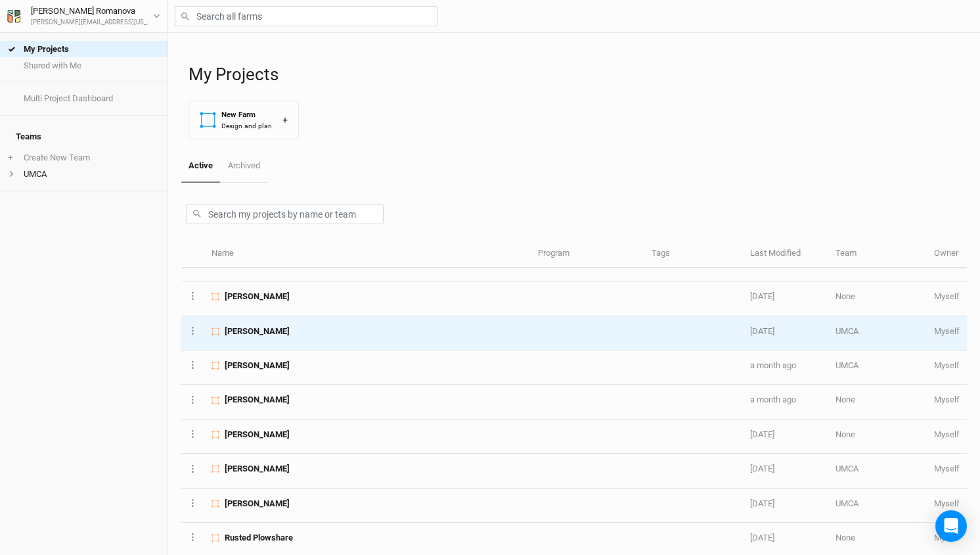 This screenshot has width=980, height=555. Describe the element at coordinates (694, 254) in the screenshot. I see `th: Tags` at that location.